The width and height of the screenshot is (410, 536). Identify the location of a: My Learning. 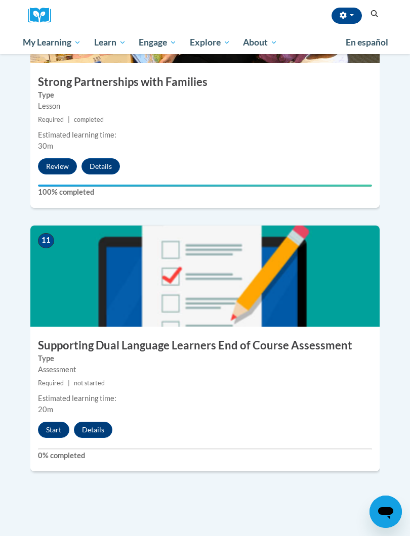
(52, 42).